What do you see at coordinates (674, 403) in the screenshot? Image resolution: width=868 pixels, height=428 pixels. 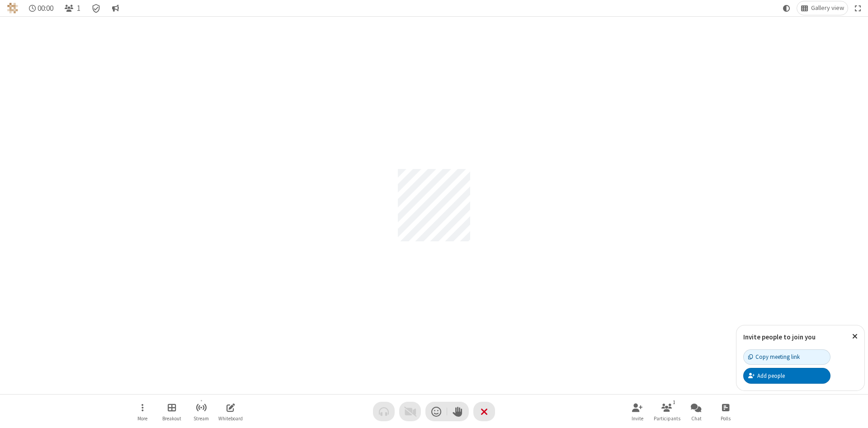 I see `div: 1` at bounding box center [674, 403].